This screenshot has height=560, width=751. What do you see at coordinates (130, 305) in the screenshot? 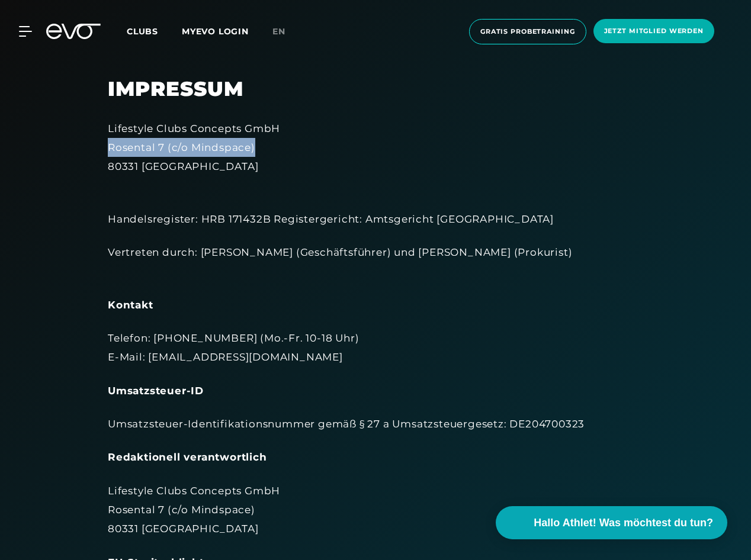
I see `strong: Kontakt` at bounding box center [130, 305].